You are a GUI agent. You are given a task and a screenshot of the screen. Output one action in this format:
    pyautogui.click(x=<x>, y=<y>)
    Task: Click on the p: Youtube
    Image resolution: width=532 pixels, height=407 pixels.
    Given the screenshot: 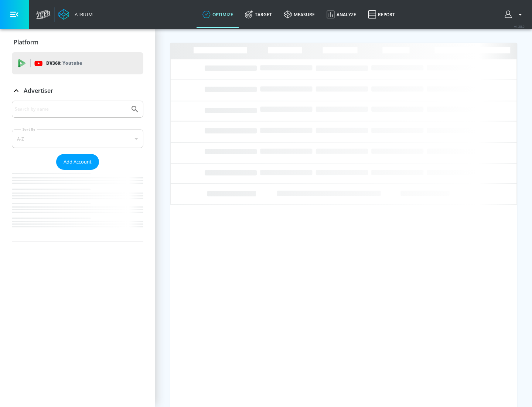 What is the action you would take?
    pyautogui.click(x=72, y=63)
    